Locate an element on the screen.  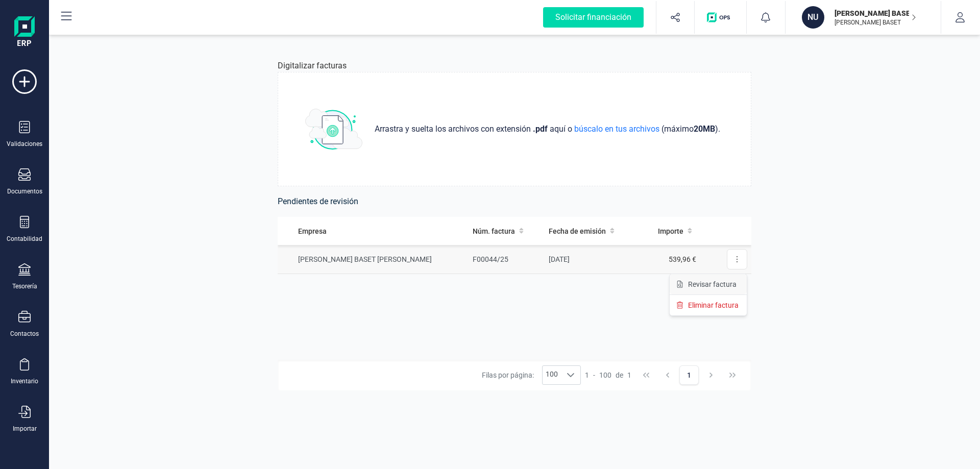
p: Digitalizar facturas is located at coordinates (312, 66).